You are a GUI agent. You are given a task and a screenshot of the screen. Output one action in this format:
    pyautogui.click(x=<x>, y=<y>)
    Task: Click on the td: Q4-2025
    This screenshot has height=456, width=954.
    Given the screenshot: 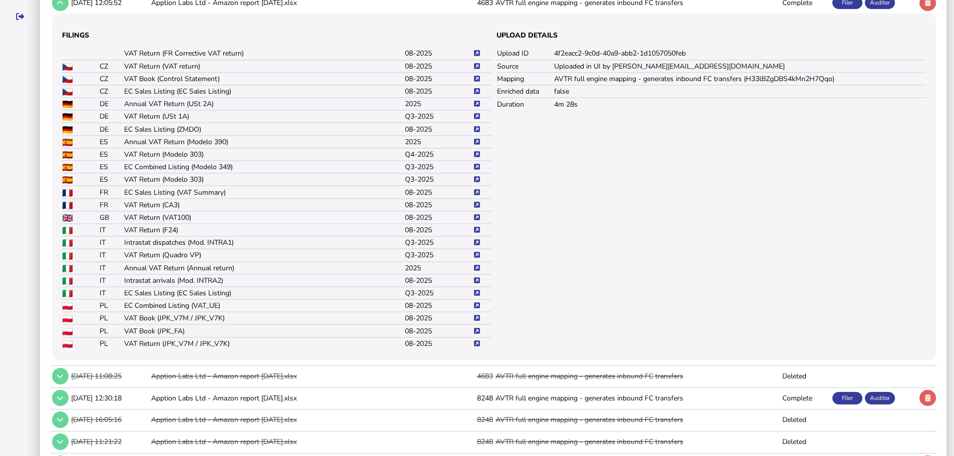 What is the action you would take?
    pyautogui.click(x=438, y=154)
    